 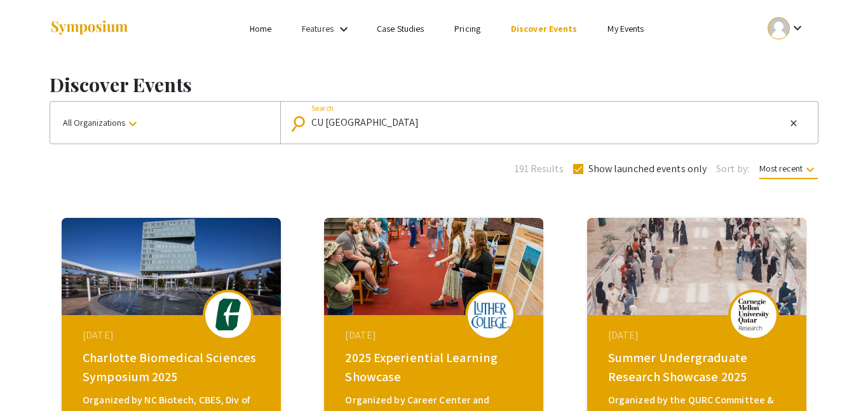 What do you see at coordinates (648, 169) in the screenshot?
I see `span: Show launched events only` at bounding box center [648, 169].